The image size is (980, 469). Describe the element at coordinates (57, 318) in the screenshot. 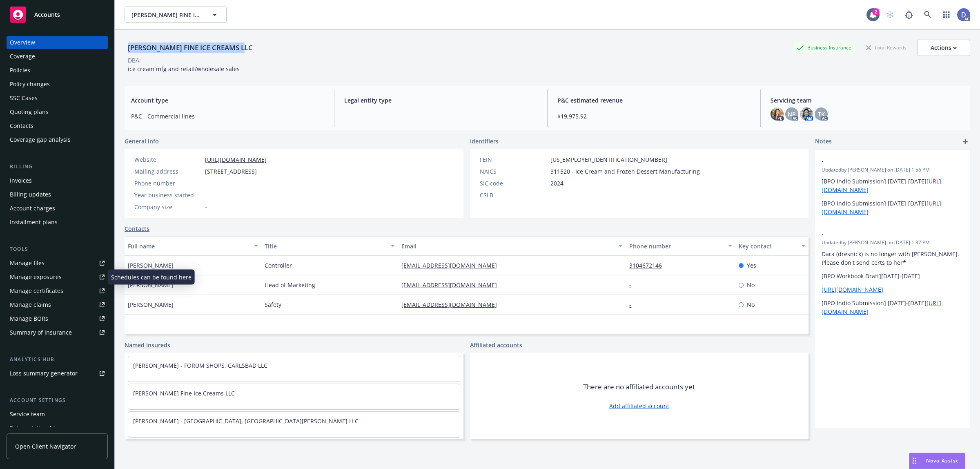

I see `a: Manage BORs` at that location.